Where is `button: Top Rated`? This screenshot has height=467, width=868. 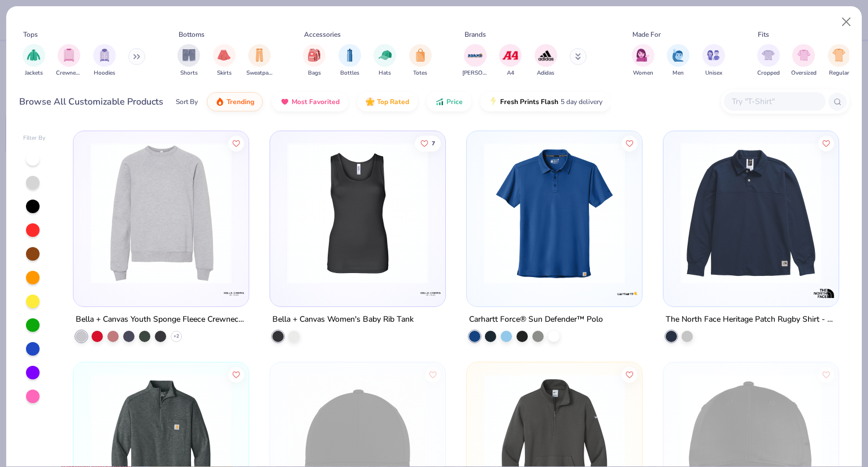 button: Top Rated is located at coordinates (387, 102).